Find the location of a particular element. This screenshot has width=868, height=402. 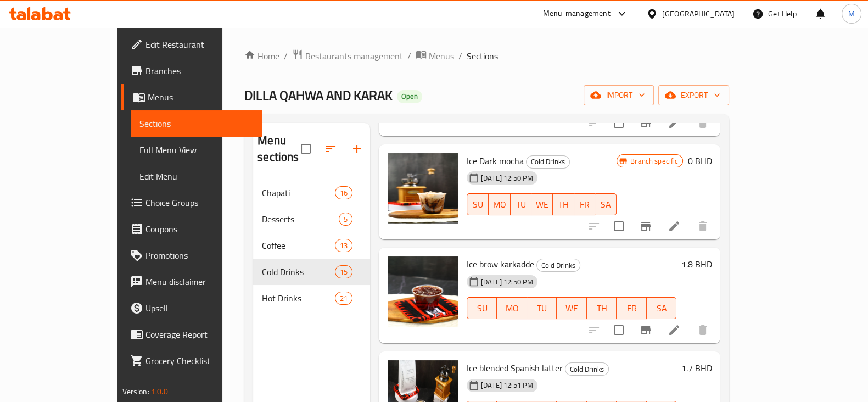

a: Sections is located at coordinates (196, 124).